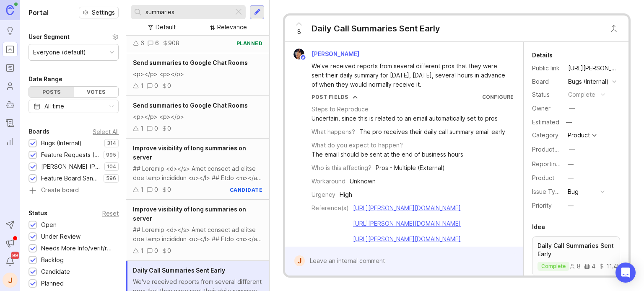  What do you see at coordinates (39, 131) in the screenshot?
I see `div: Boards` at bounding box center [39, 131].